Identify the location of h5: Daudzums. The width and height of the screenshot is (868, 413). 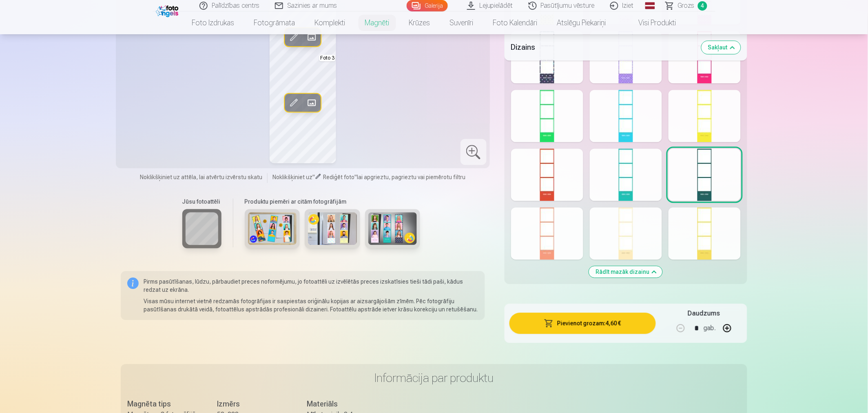
(705, 314).